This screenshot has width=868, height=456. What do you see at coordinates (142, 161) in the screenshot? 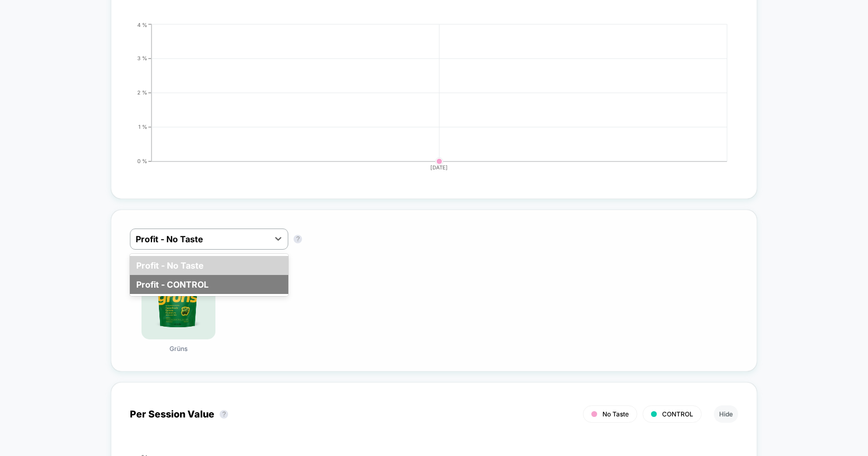
I see `tspan: 0 %` at bounding box center [142, 161].